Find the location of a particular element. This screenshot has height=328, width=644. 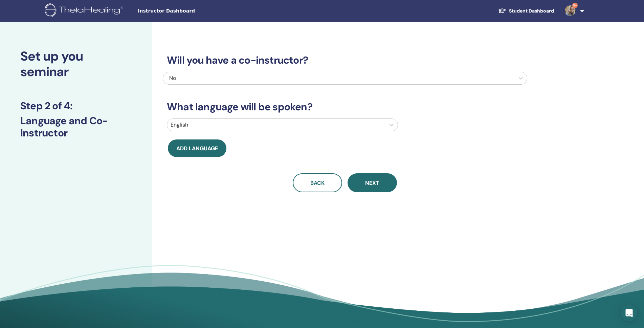

h3: Step 2 of 4 : is located at coordinates (76, 106).